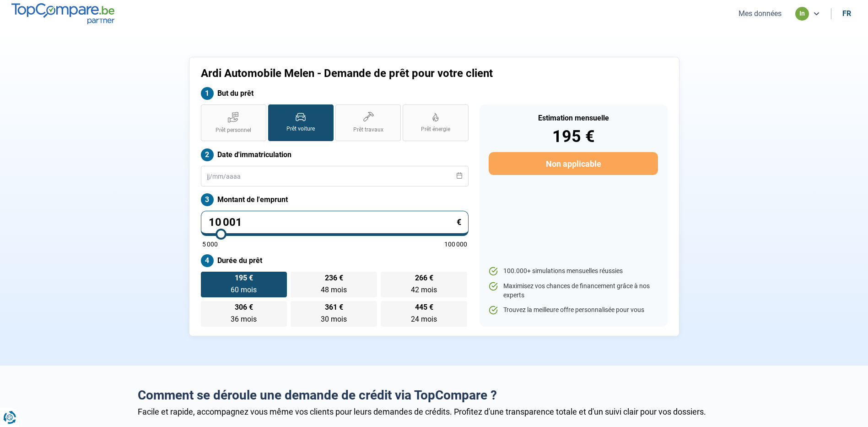  What do you see at coordinates (760, 13) in the screenshot?
I see `button: Mes données` at bounding box center [760, 13].